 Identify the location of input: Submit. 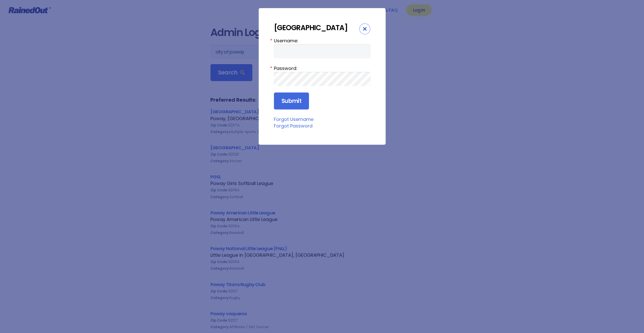
(291, 101).